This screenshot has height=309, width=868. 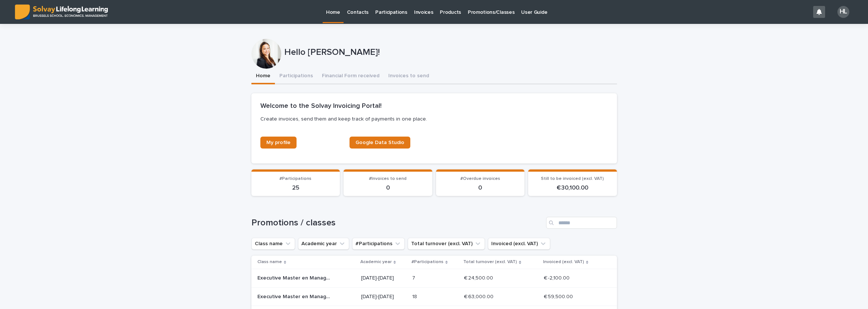 I want to click on button: Financial Form received, so click(x=350, y=76).